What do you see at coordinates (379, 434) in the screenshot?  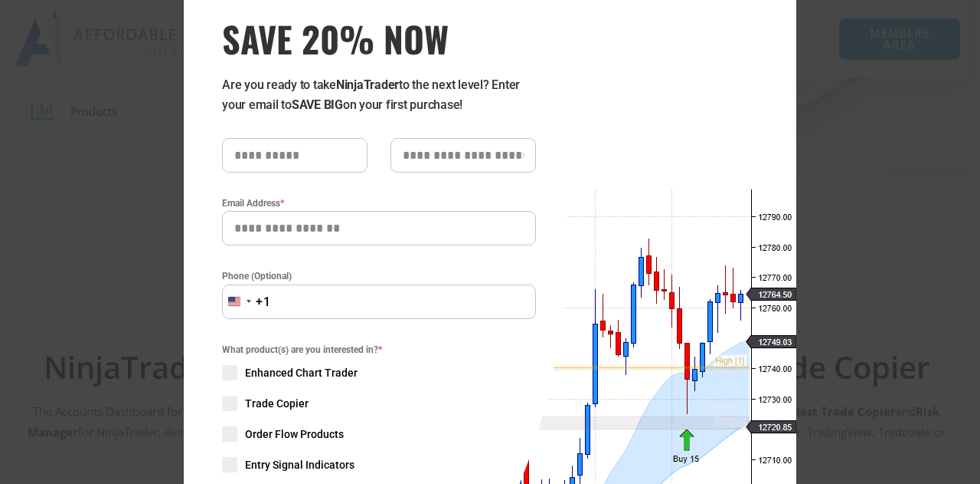 I see `label: Order Flow Products` at bounding box center [379, 434].